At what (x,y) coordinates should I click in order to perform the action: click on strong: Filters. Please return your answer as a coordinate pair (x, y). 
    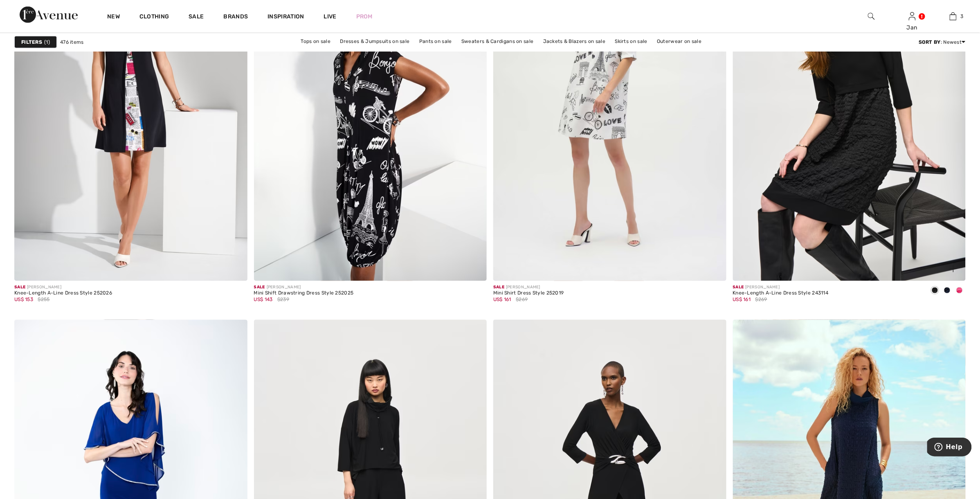
    Looking at the image, I should click on (31, 42).